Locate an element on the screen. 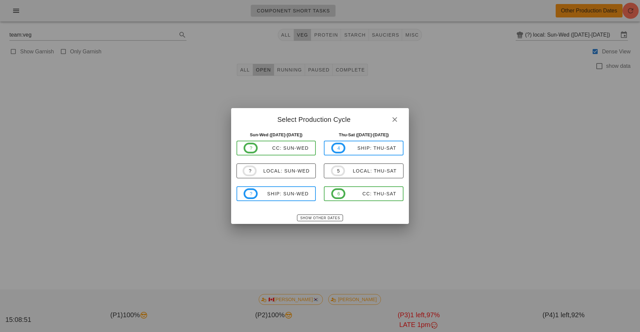 The height and width of the screenshot is (332, 640). div: CC: Thu-Sat is located at coordinates (371, 194).